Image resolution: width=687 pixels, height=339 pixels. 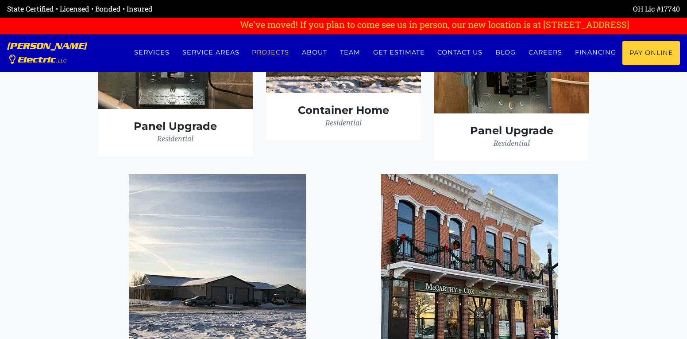 What do you see at coordinates (460, 52) in the screenshot?
I see `a: Contact us` at bounding box center [460, 52].